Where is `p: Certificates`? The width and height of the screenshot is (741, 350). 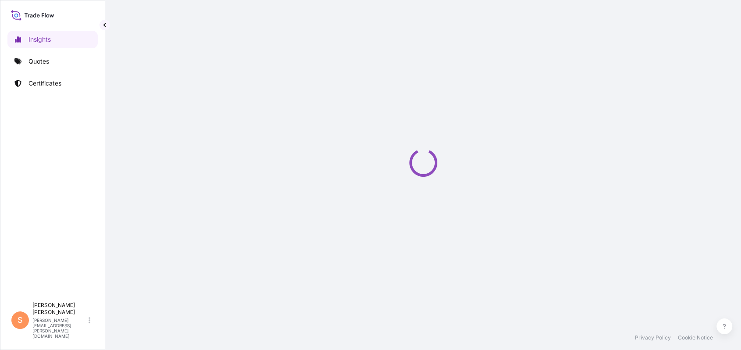
p: Certificates is located at coordinates (45, 83).